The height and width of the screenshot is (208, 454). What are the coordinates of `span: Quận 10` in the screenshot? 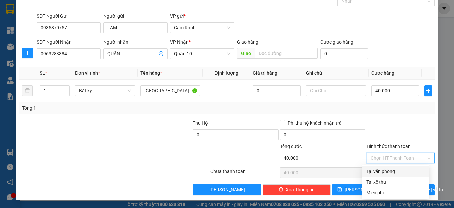 It's located at (202, 54).